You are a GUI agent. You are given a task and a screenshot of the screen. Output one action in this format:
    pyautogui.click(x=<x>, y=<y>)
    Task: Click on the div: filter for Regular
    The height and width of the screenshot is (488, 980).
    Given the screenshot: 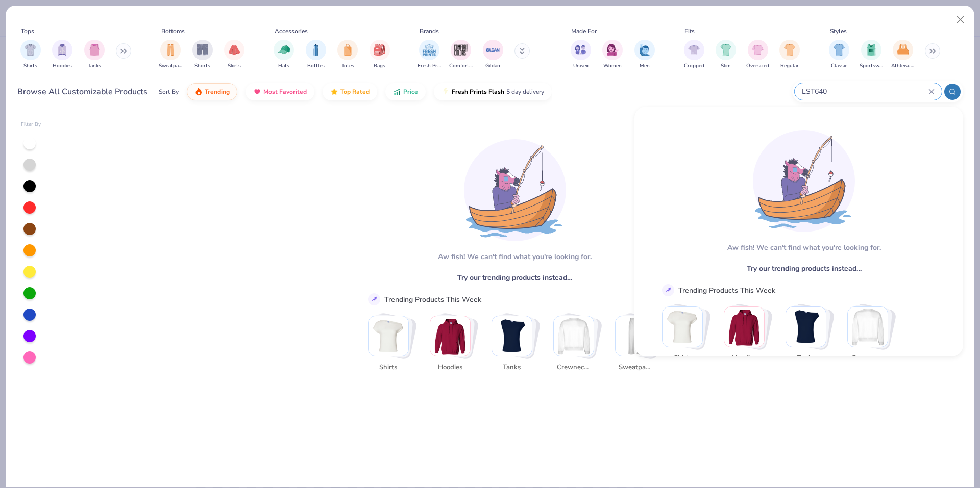 What is the action you would take?
    pyautogui.click(x=790, y=55)
    